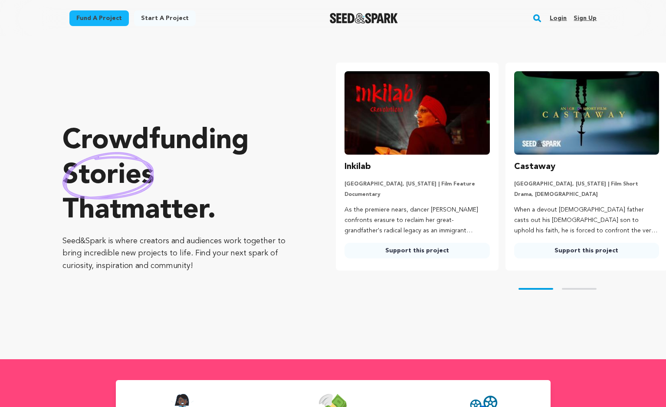 This screenshot has width=666, height=407. I want to click on img: Seed&Spark Logo Dark Mode, so click(364, 18).